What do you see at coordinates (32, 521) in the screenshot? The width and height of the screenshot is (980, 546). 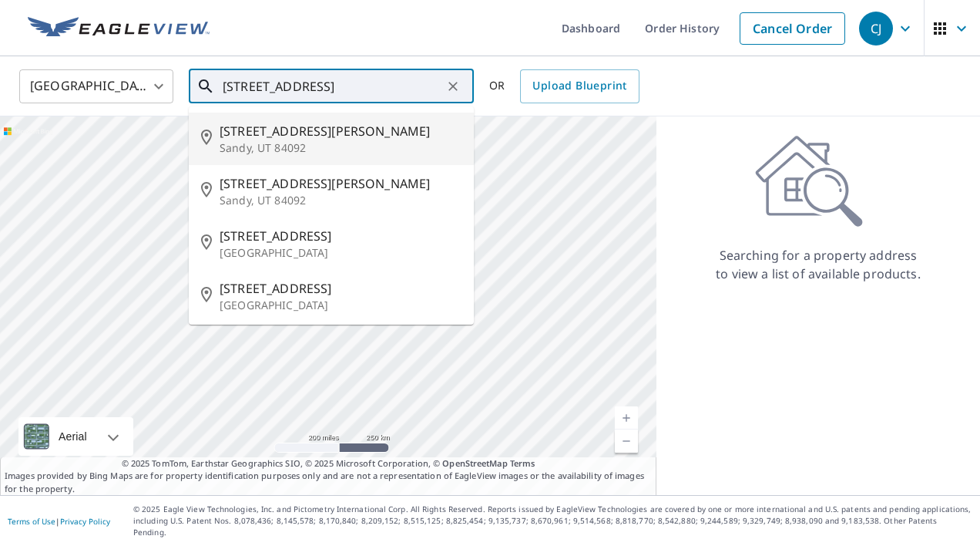 I see `a: Terms of Use` at bounding box center [32, 521].